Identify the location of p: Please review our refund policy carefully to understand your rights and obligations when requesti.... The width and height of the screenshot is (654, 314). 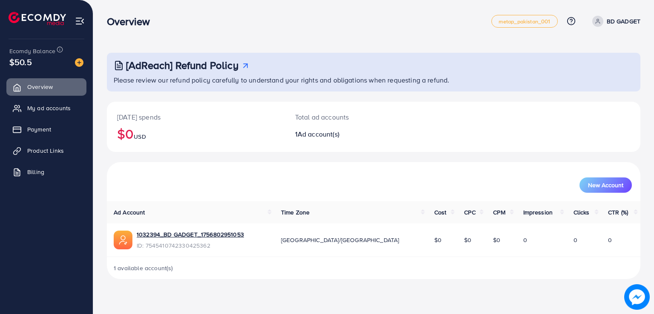
(374, 80).